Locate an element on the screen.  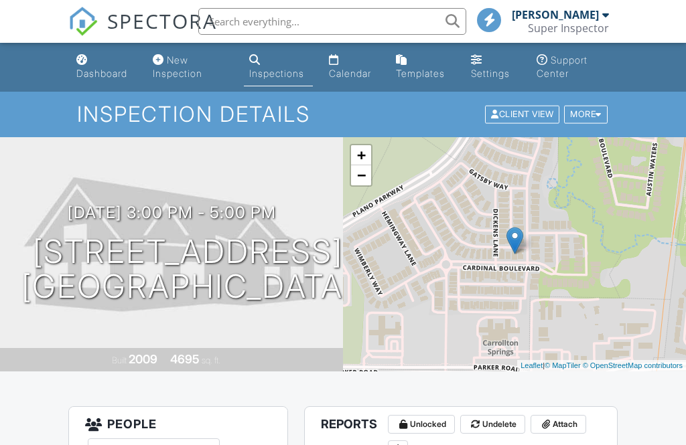
div: Calendar is located at coordinates (350, 73).